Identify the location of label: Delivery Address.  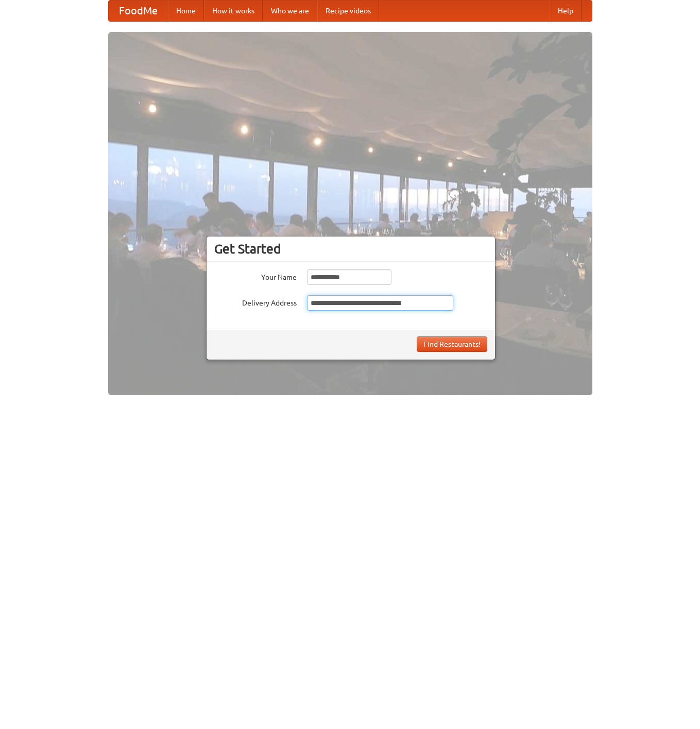
(256, 301).